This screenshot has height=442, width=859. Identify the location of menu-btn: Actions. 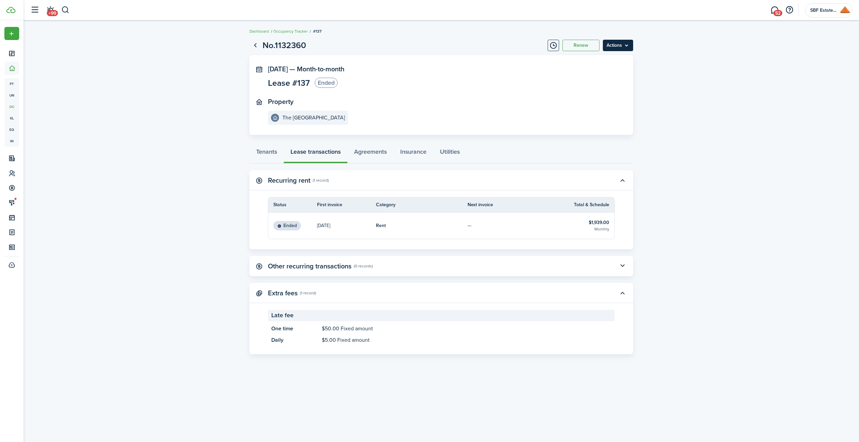
(618, 45).